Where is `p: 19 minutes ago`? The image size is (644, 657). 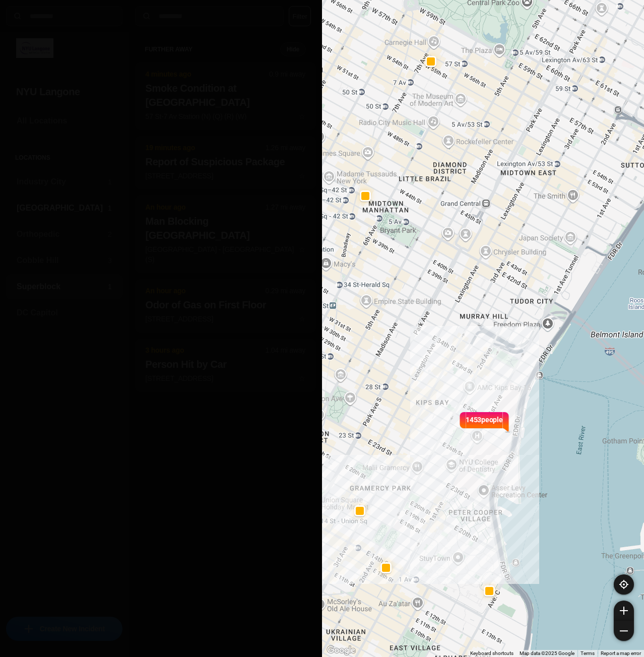 p: 19 minutes ago is located at coordinates (206, 148).